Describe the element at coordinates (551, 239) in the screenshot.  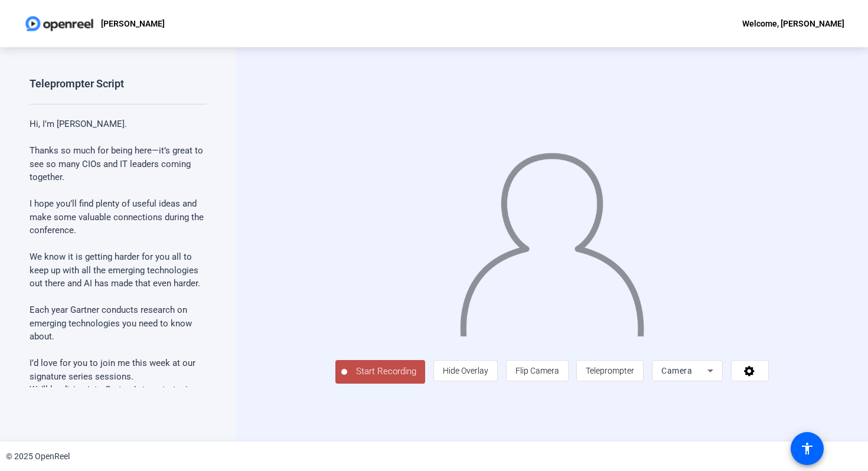
I see `img: overlay` at that location.